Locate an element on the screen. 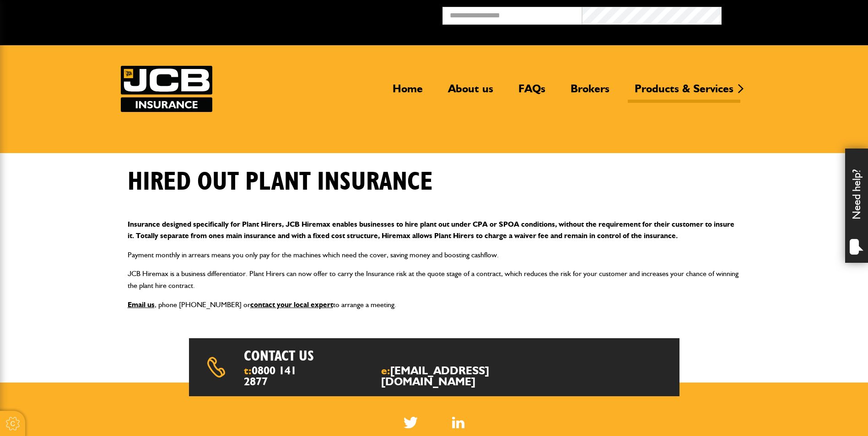 The width and height of the screenshot is (868, 436). a: Products & Services is located at coordinates (683, 93).